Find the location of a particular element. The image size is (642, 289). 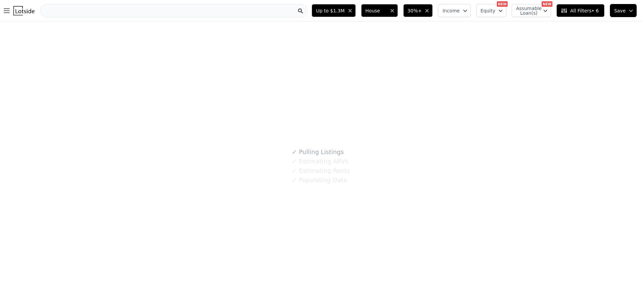

div: Estimating ARVs is located at coordinates (320, 161).